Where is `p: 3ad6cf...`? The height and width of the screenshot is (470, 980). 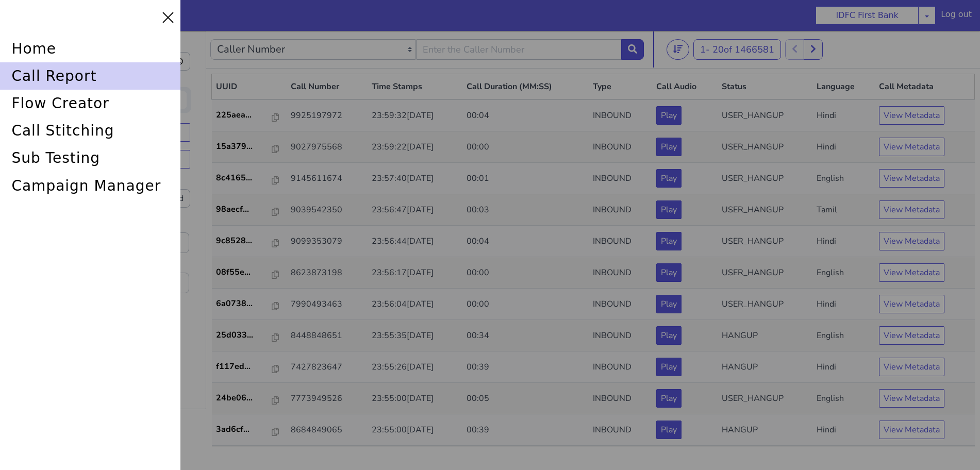
p: 3ad6cf... is located at coordinates (244, 399).